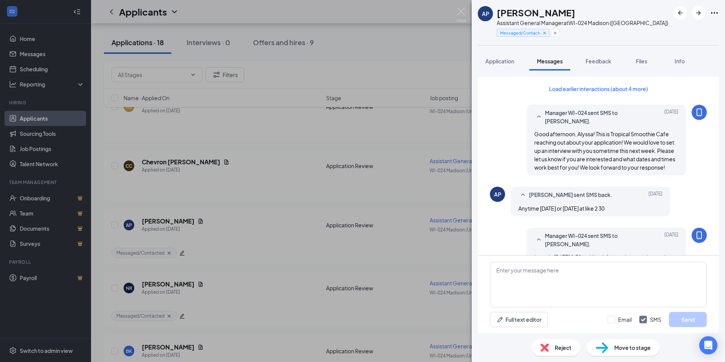 This screenshot has height=362, width=725. What do you see at coordinates (519, 319) in the screenshot?
I see `button: Full text editorPen` at bounding box center [519, 319].